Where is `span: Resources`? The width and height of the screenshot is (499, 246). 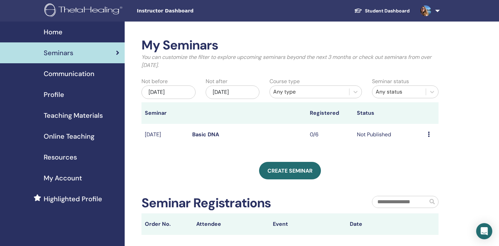
span: Resources is located at coordinates (60, 157).